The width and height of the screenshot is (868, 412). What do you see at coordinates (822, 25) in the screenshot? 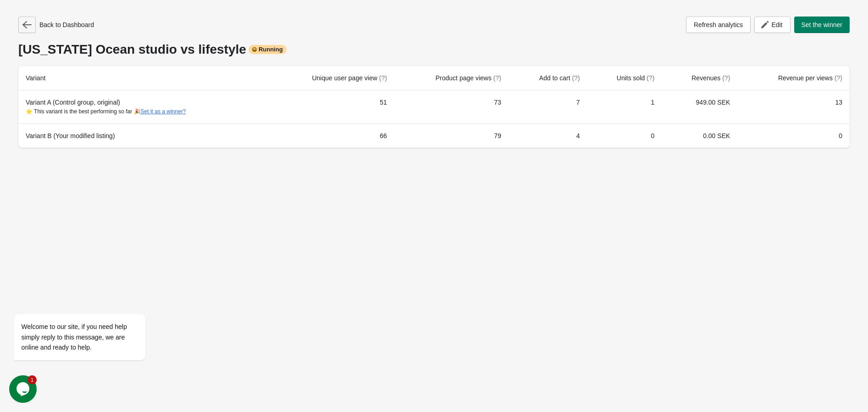
I see `button: Set the winner` at bounding box center [822, 25].